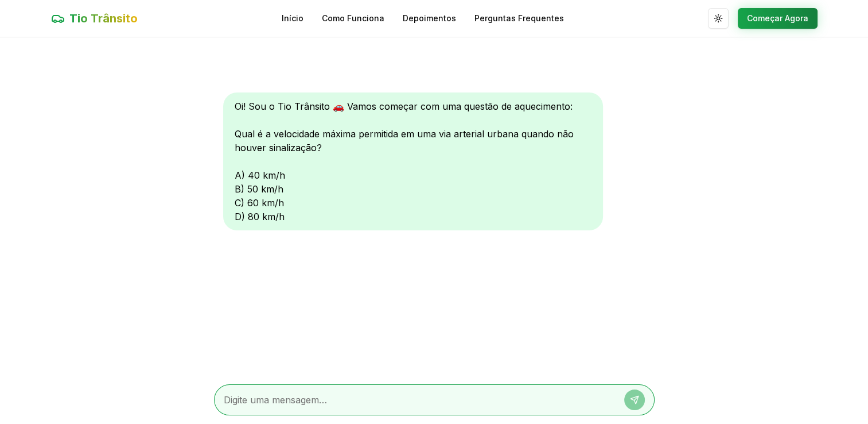 The width and height of the screenshot is (868, 424). I want to click on span: Tio Trânsito, so click(103, 19).